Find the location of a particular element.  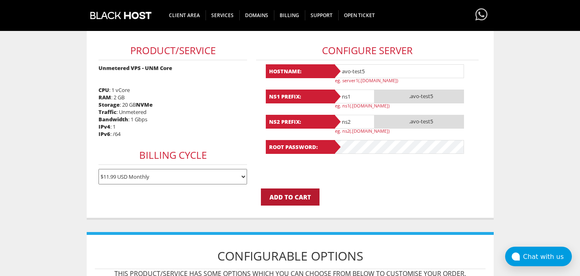

b: Root Password: is located at coordinates (301, 147).